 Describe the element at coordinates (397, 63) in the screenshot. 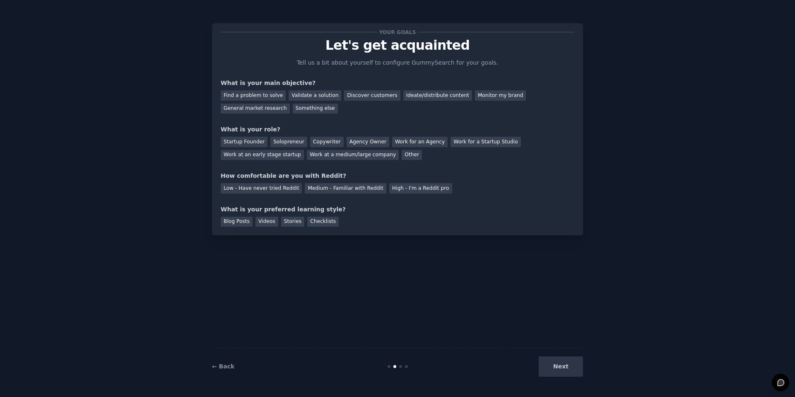

I see `p: Tell us a bit about yourself to configure GummySearch for your goals.` at that location.